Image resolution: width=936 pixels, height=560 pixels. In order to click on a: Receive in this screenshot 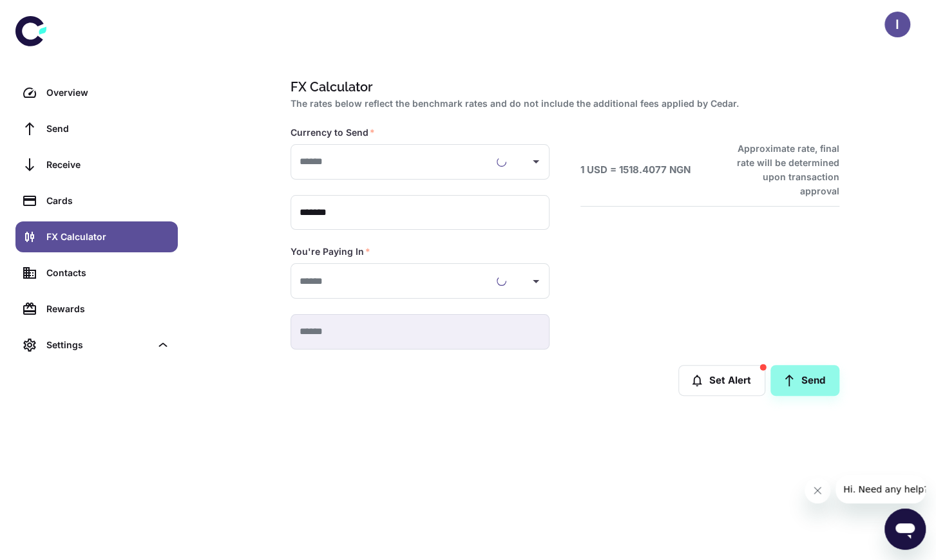, I will do `click(97, 165)`.